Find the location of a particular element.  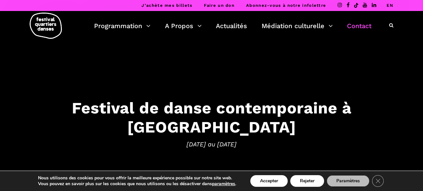

a: EN is located at coordinates (390, 5).